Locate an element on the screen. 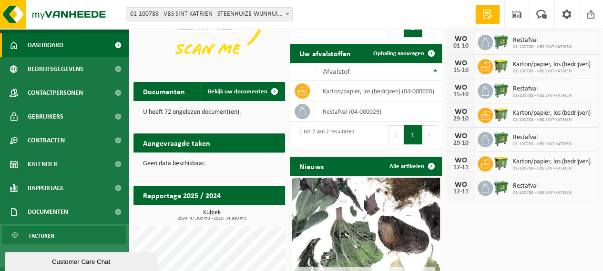 Image resolution: width=603 pixels, height=271 pixels. span: Bekijk uw documenten is located at coordinates (237, 92).